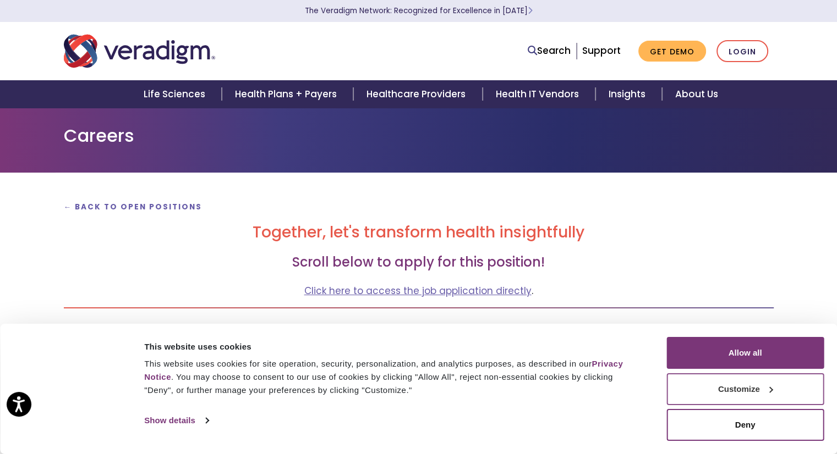  I want to click on a: Get Demo, so click(672, 51).